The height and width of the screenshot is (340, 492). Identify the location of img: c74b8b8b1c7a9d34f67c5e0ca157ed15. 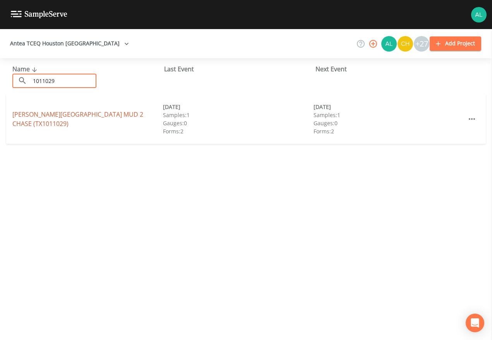
(406, 44).